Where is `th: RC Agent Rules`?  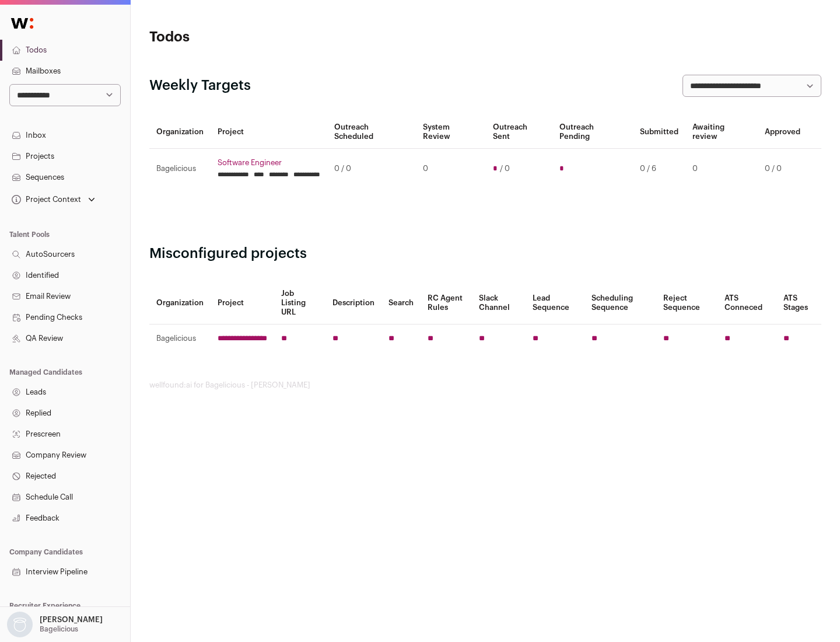
th: RC Agent Rules is located at coordinates (446, 303).